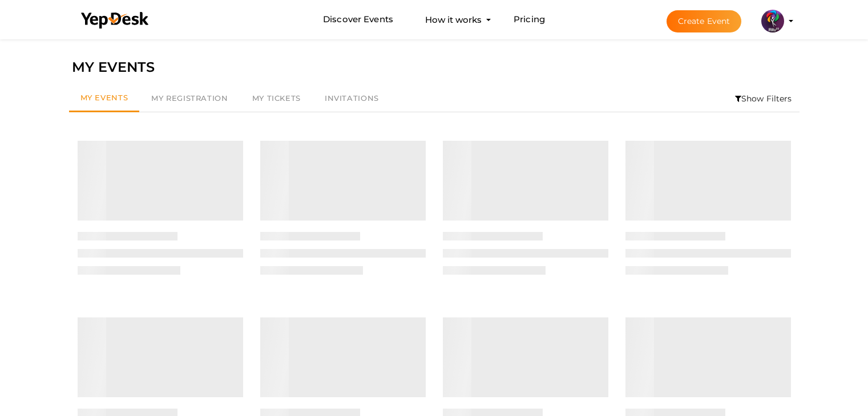  Describe the element at coordinates (434, 67) in the screenshot. I see `div: MY EVENTS` at that location.